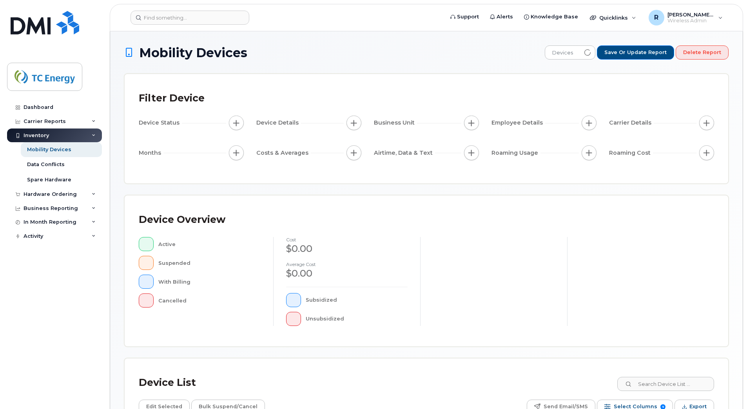  What do you see at coordinates (395, 123) in the screenshot?
I see `span: Business Unit` at bounding box center [395, 123].